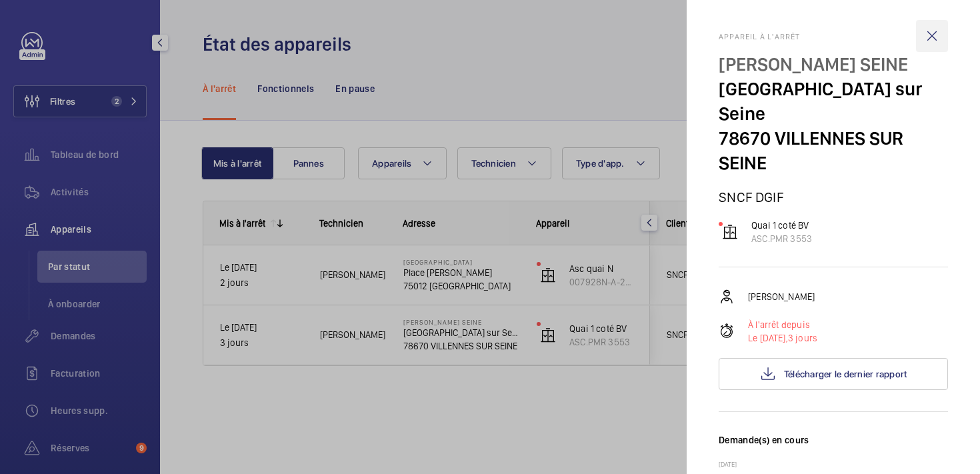 The image size is (980, 474). Describe the element at coordinates (781, 239) in the screenshot. I see `p: ASC.PMR 3553` at that location.